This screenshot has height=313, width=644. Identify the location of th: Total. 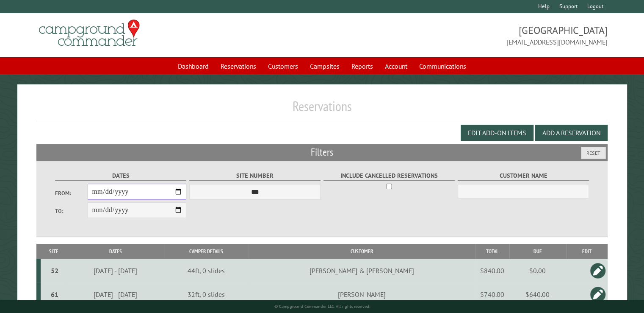
(492, 251).